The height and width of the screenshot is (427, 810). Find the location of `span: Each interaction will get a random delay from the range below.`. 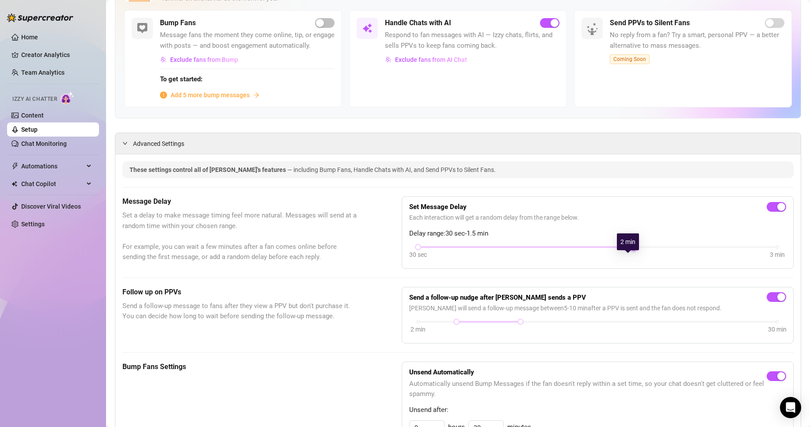

span: Each interaction will get a random delay from the range below. is located at coordinates (598, 217).